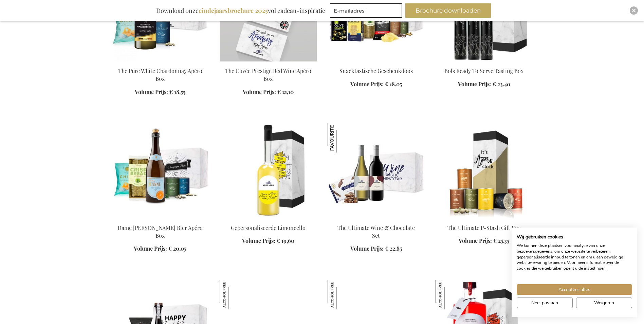 The width and height of the screenshot is (644, 324). What do you see at coordinates (393, 84) in the screenshot?
I see `span: € 18,05` at bounding box center [393, 84].